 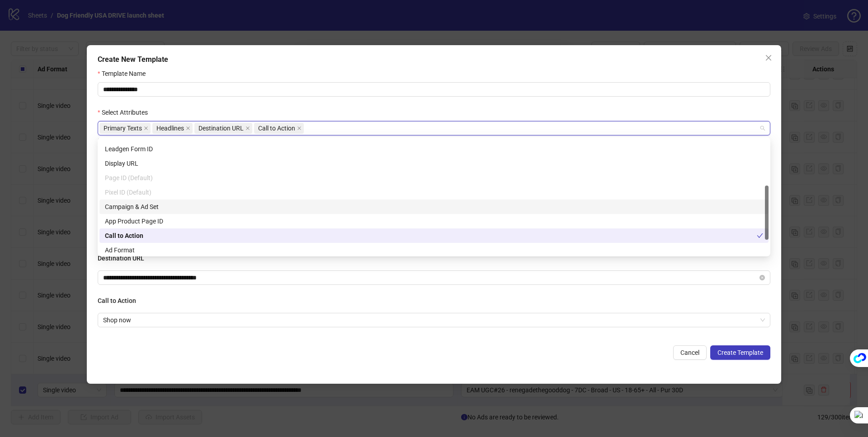 I want to click on span: Create Template, so click(x=740, y=353).